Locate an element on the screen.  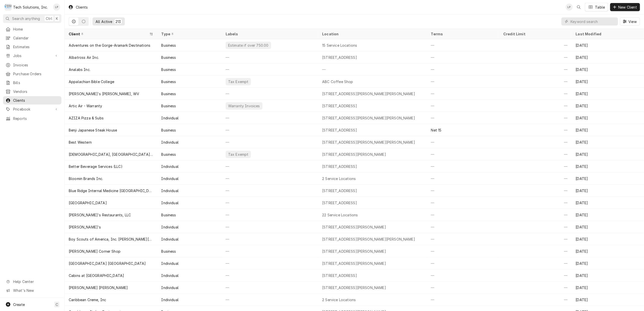
div: LP is located at coordinates (569, 7).